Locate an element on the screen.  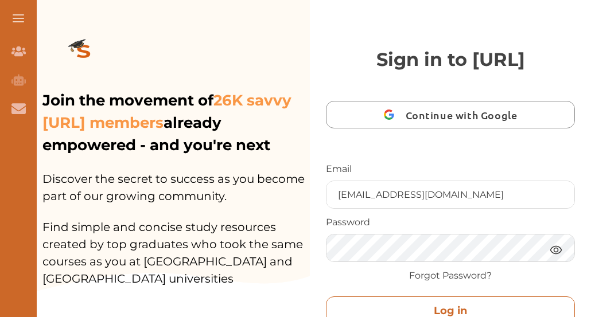
p: Discover the secret to success as you become part of our growing community. is located at coordinates (176, 181).